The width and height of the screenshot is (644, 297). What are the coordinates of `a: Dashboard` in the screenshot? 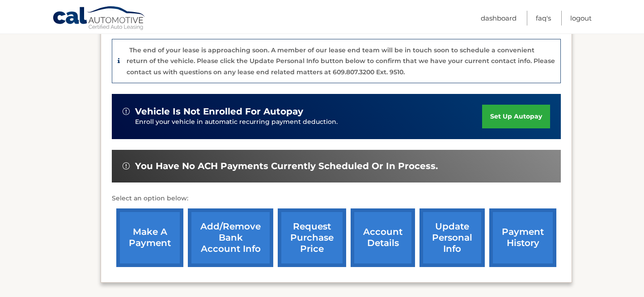 It's located at (499, 18).